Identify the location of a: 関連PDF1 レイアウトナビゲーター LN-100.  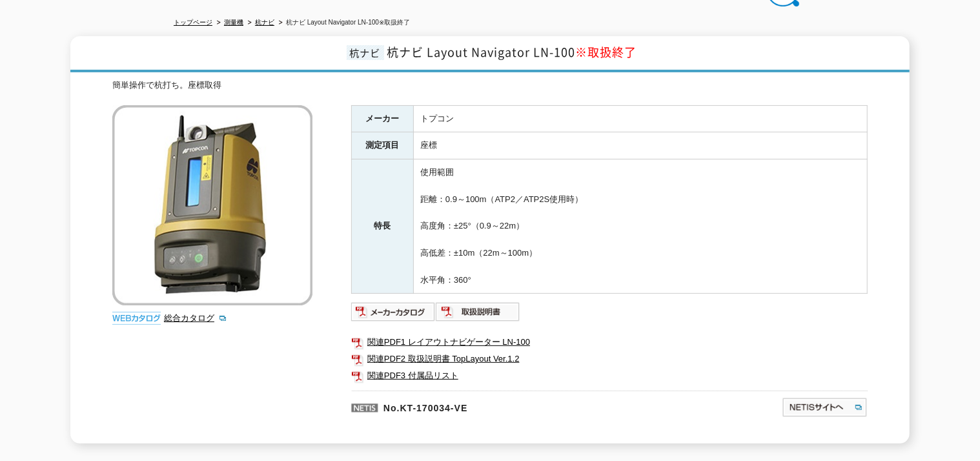
(609, 342).